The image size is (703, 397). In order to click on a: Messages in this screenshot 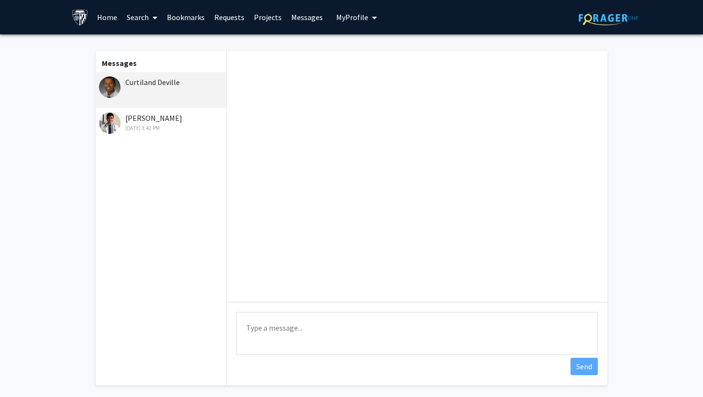, I will do `click(307, 17)`.